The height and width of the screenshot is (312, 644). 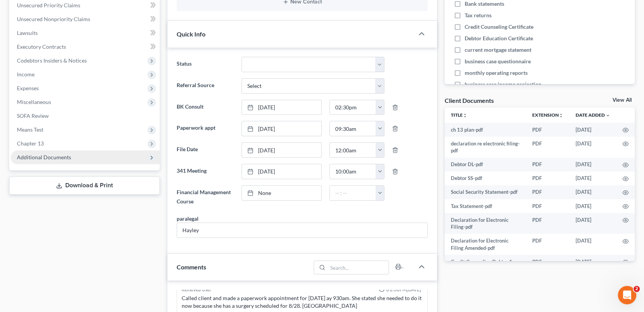 I want to click on span: current mortgage statement, so click(x=498, y=50).